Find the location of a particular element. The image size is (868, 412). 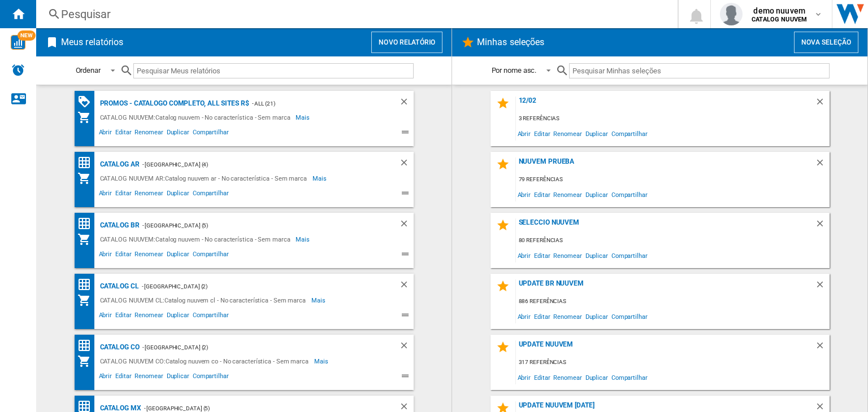

div: 3 referências is located at coordinates (672, 118).